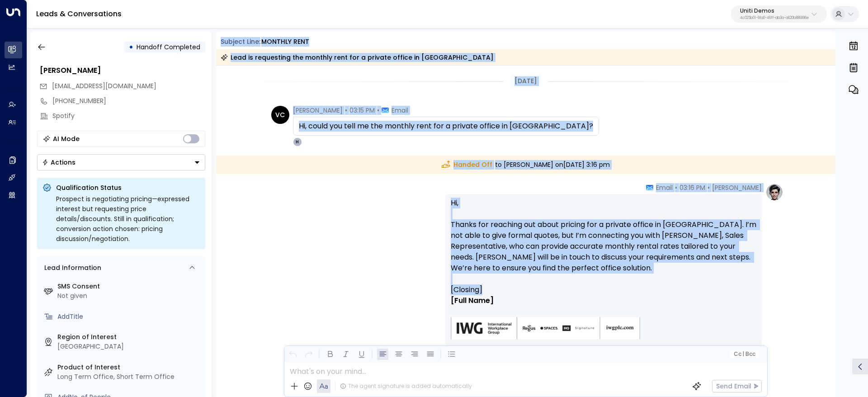 This screenshot has height=397, width=868. Describe the element at coordinates (121, 163) in the screenshot. I see `div: Button group with a nested menu` at that location.